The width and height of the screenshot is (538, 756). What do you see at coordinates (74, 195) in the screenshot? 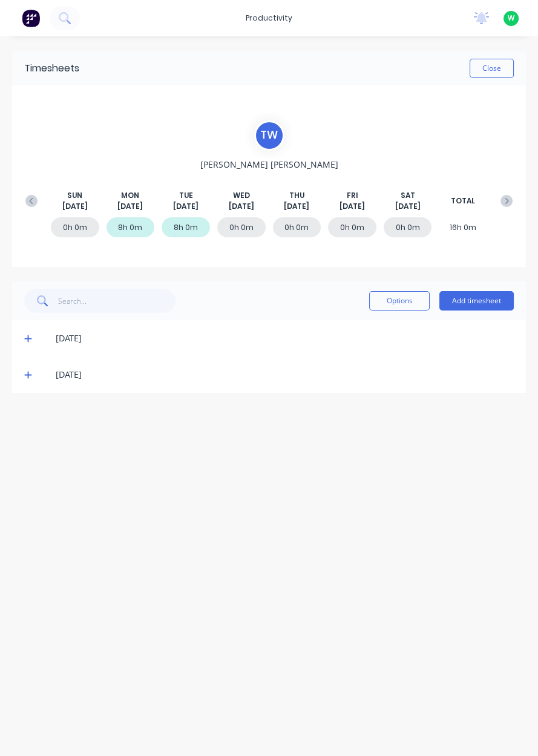
I see `span: SUN` at bounding box center [74, 195].